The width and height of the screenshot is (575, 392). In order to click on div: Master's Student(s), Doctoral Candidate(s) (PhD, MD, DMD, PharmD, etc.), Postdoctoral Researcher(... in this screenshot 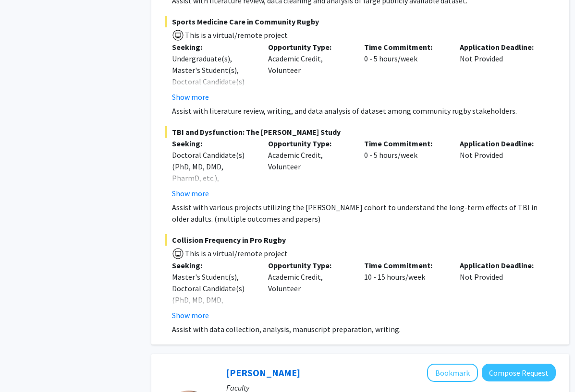, I will do `click(213, 323)`.